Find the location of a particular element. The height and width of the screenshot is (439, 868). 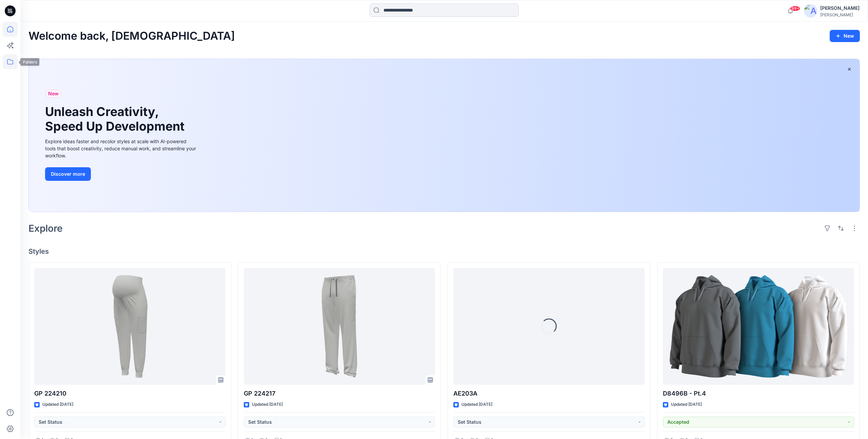

a: GP 224217 is located at coordinates (340, 326).